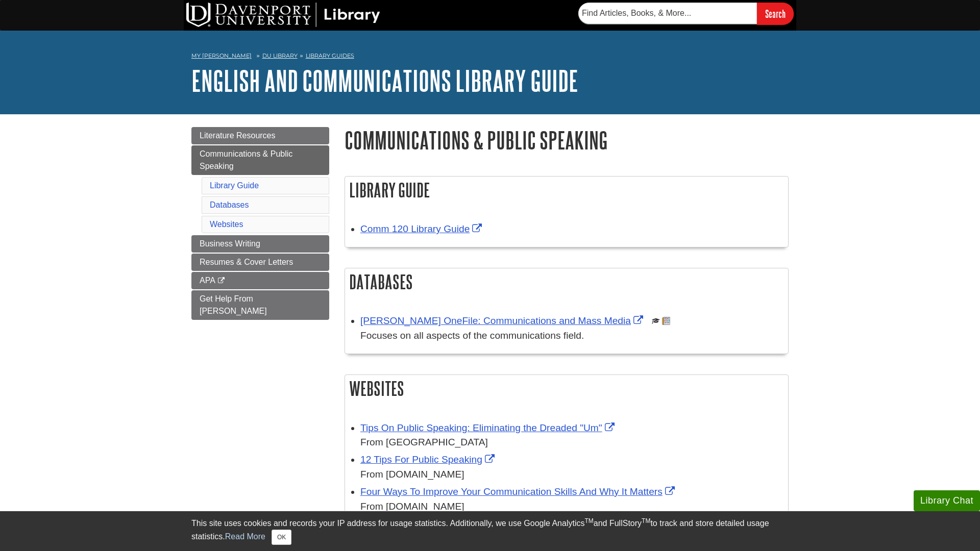 The width and height of the screenshot is (980, 551). Describe the element at coordinates (567, 190) in the screenshot. I see `h2: Library Guide` at that location.